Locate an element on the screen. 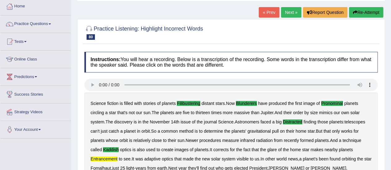 The height and width of the screenshot is (170, 391). b: order is located at coordinates (298, 113).